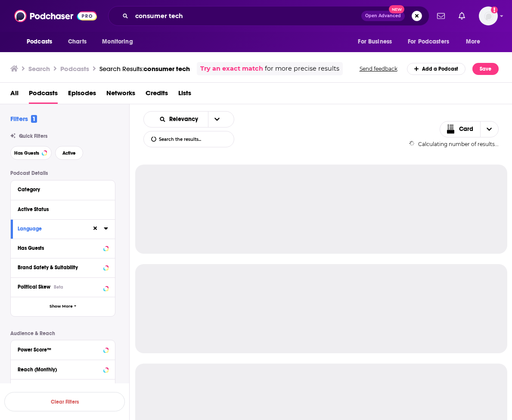  I want to click on a: Add a Podcast, so click(437, 69).